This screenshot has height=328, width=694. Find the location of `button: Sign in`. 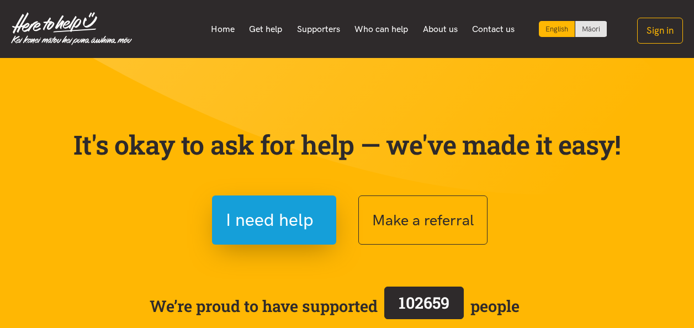

button: Sign in is located at coordinates (659, 30).